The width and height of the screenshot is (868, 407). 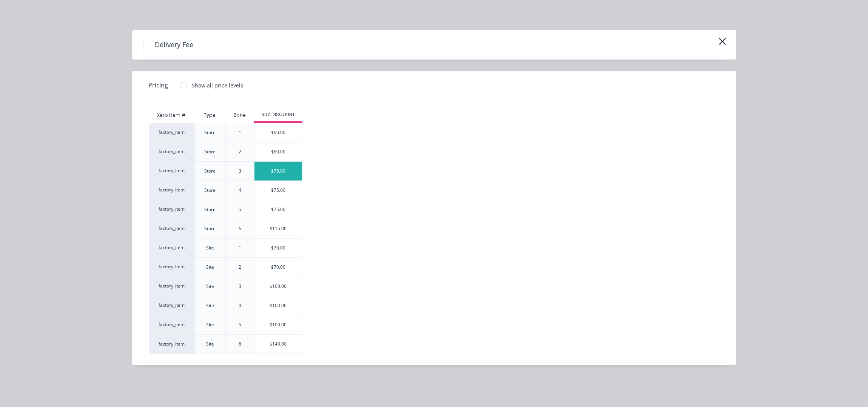 I want to click on div: Zone, so click(x=240, y=115).